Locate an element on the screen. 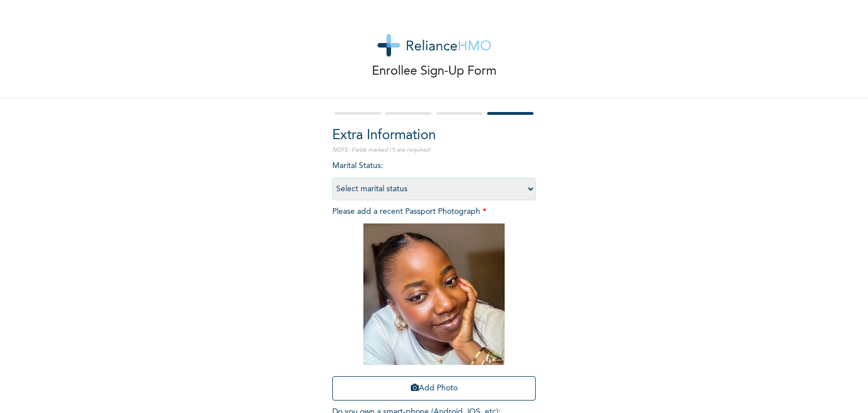 This screenshot has height=413, width=868. span: Please add a recent Passport Photograph is located at coordinates (434, 306).